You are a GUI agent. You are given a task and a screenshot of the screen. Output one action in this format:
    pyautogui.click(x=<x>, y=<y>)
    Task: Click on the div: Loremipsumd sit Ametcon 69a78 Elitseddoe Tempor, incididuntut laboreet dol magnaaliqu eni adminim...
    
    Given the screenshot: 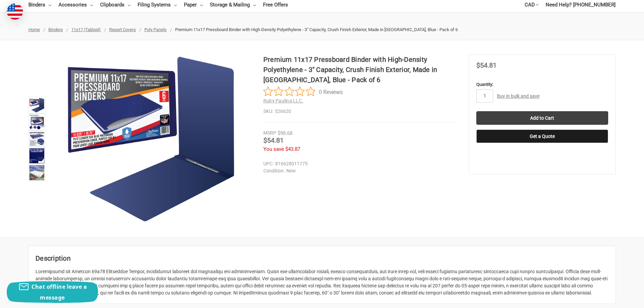 What is the action you would take?
    pyautogui.click(x=322, y=283)
    